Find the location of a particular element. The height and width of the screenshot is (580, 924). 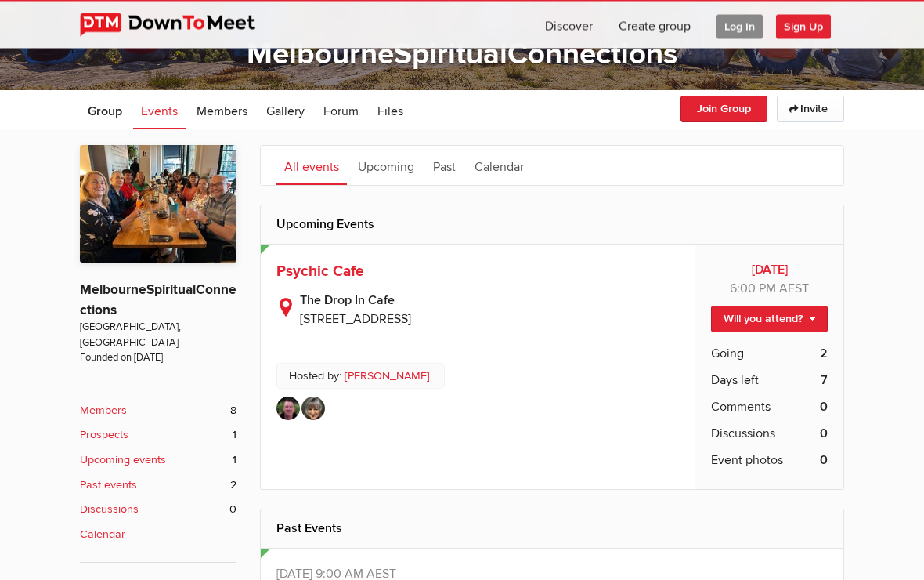

b: Calendar is located at coordinates (102, 535).